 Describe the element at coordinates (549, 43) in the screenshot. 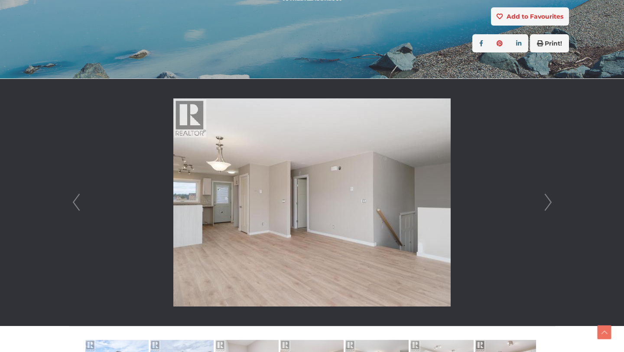

I see `button: Print!` at that location.